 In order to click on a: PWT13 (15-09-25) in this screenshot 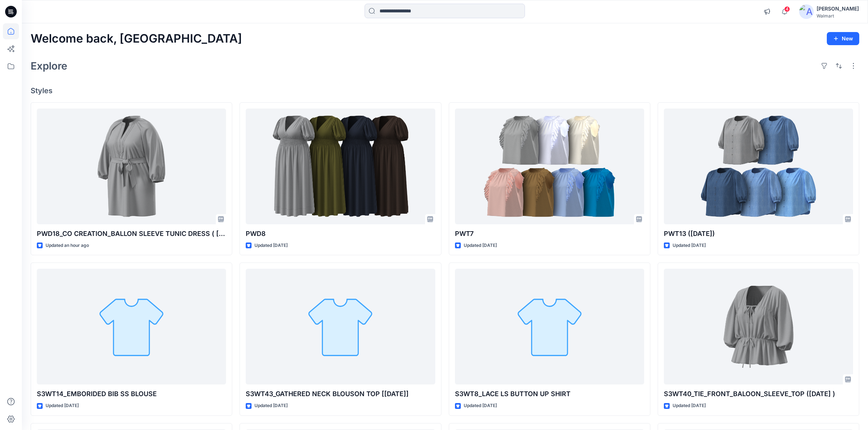, I will do `click(758, 167)`.